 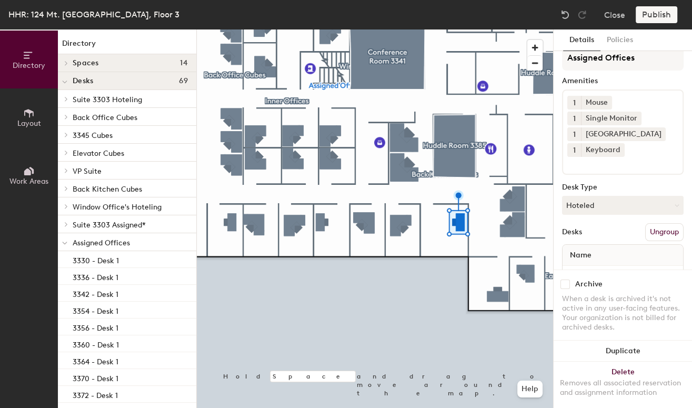 I want to click on span: Window Office's Hoteling, so click(x=117, y=207).